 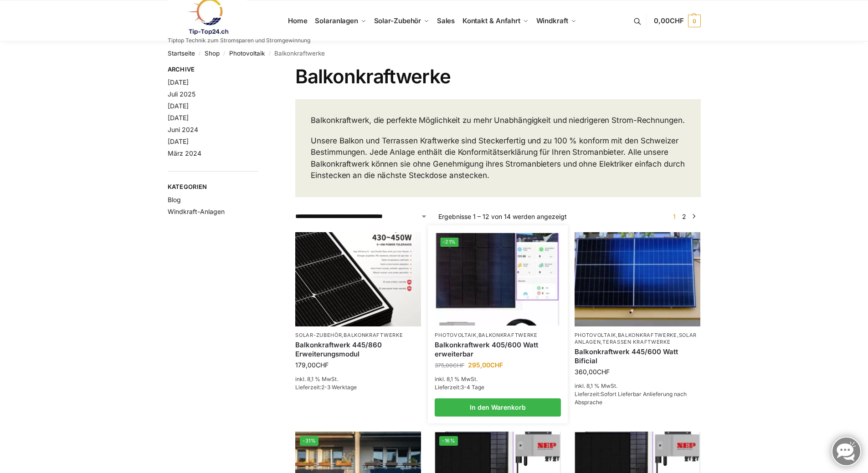 What do you see at coordinates (638, 280) in the screenshot?
I see `img: Solaranlage für den kleinen Balkon` at bounding box center [638, 280].